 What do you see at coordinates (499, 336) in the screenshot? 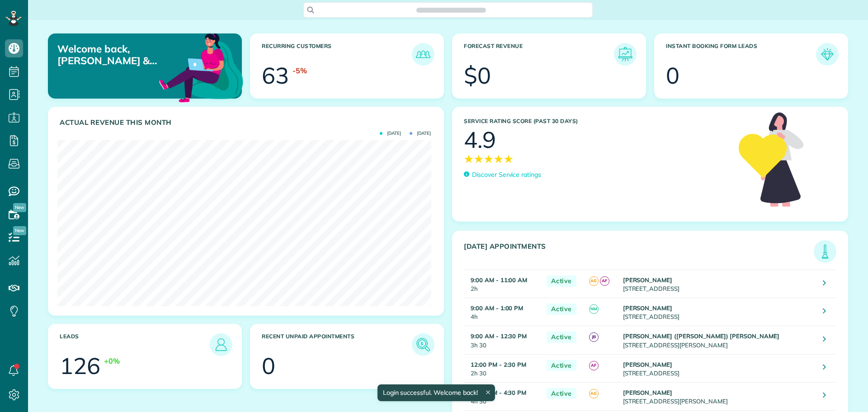
I see `strong: 9:00 AM - 12:30 PM` at bounding box center [499, 336].